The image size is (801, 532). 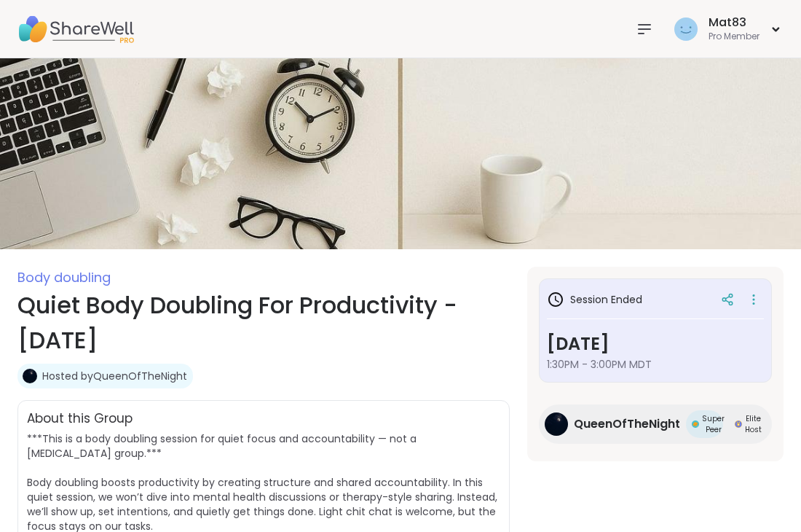 What do you see at coordinates (79, 419) in the screenshot?
I see `h2: About this Group` at bounding box center [79, 419].